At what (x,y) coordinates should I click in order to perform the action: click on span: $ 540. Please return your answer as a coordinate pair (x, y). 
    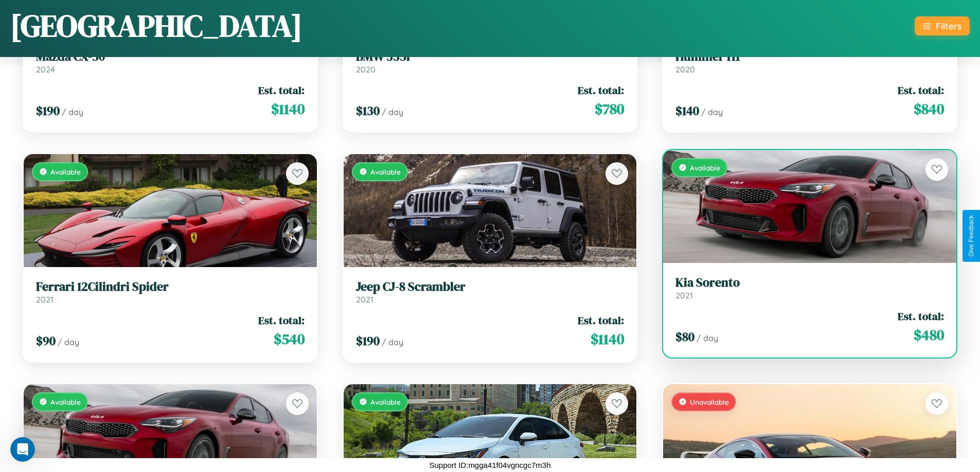
    Looking at the image, I should click on (289, 339).